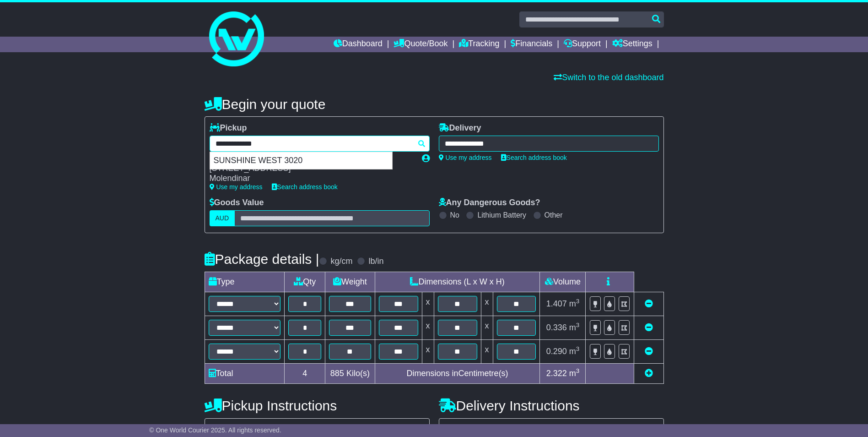 The height and width of the screenshot is (437, 868). What do you see at coordinates (457, 281) in the screenshot?
I see `td: Dimensions (L x W x H)` at bounding box center [457, 281].